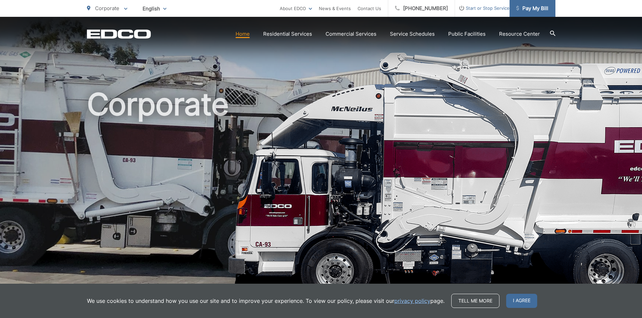 The height and width of the screenshot is (318, 642). What do you see at coordinates (154, 8) in the screenshot?
I see `span: English` at bounding box center [154, 8].